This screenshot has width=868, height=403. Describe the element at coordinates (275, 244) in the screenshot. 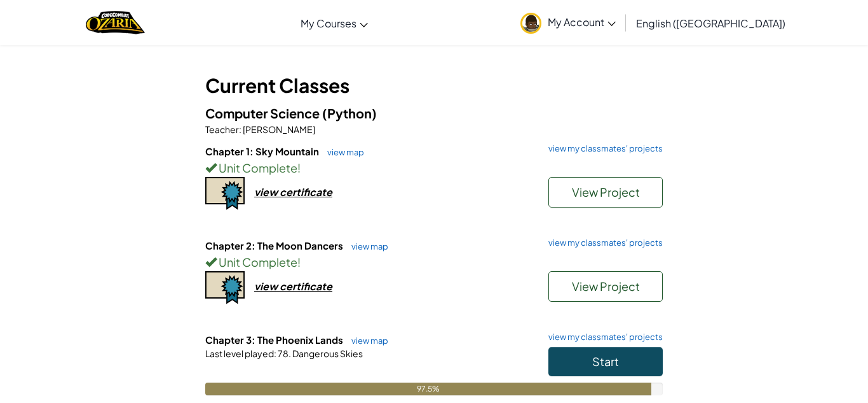

I see `span: Chapter 2: The Moon Dancers` at that location.